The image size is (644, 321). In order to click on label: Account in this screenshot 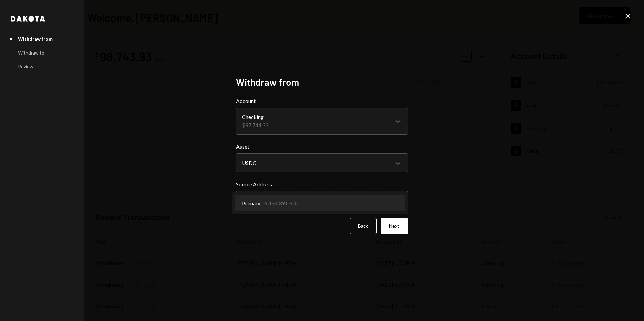, I will do `click(322, 101)`.